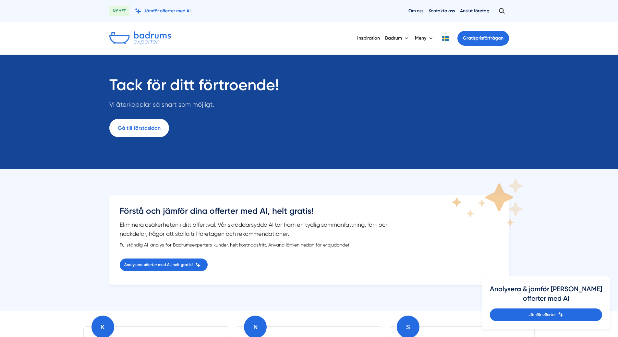 The height and width of the screenshot is (337, 618). What do you see at coordinates (416, 11) in the screenshot?
I see `a: Om oss` at bounding box center [416, 11].